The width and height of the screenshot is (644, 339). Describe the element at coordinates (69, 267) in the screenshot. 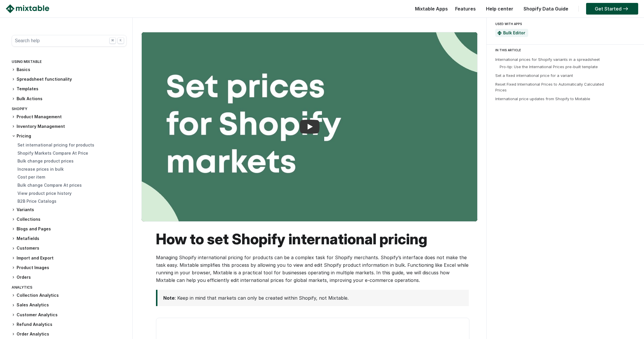

I see `h3: Product Images` at that location.